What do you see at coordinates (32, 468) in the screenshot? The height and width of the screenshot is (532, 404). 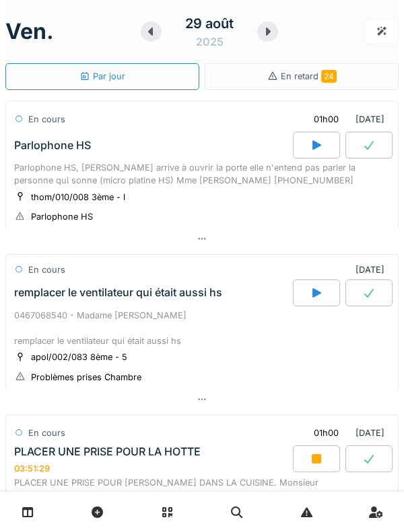 I see `div: 03:51:29` at bounding box center [32, 468].